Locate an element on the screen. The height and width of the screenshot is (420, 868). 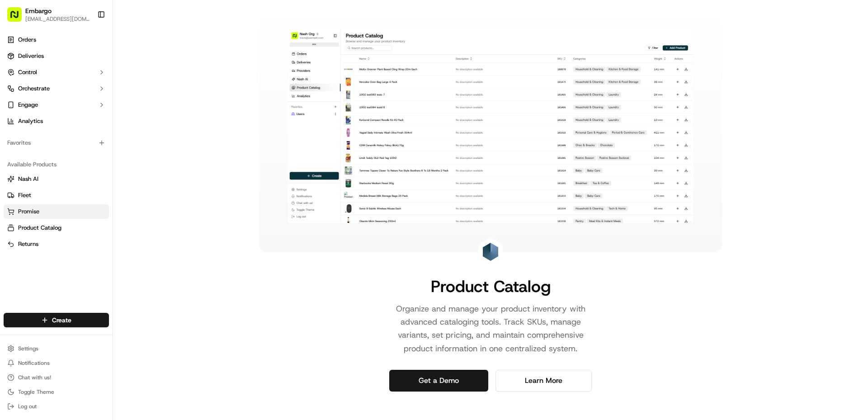
span: Create is located at coordinates (61, 320).